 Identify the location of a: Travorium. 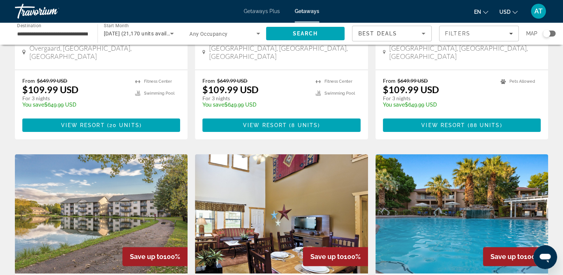
(52, 11).